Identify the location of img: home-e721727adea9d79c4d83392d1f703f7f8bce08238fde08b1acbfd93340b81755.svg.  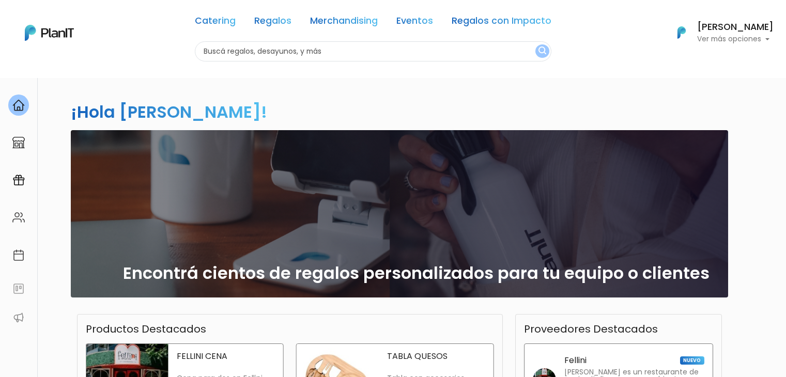
(19, 105).